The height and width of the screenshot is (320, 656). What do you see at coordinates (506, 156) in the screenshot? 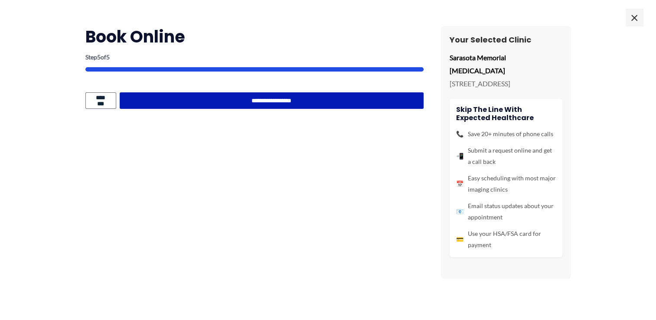
I see `li: Submit a request online and get a call back` at bounding box center [506, 156].